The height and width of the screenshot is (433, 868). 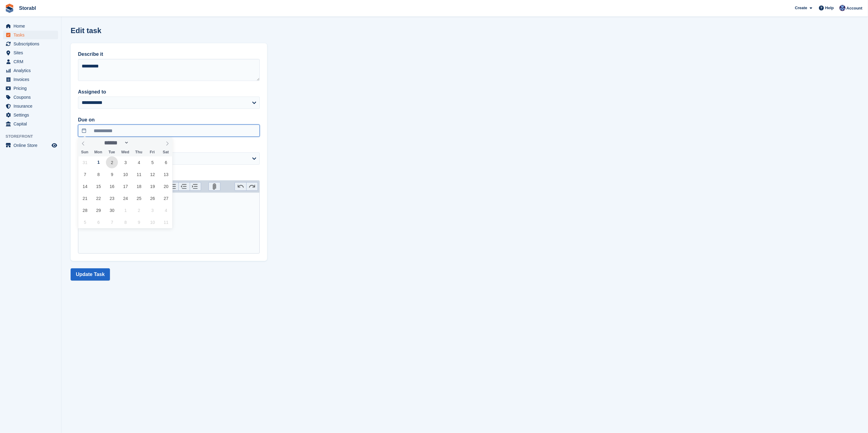 I want to click on span: September 15, 2025, so click(x=98, y=186).